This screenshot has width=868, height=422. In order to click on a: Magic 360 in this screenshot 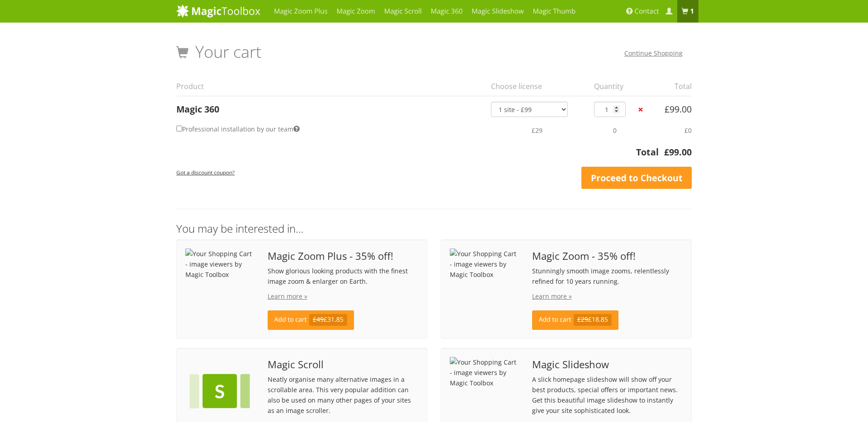, I will do `click(197, 109)`.